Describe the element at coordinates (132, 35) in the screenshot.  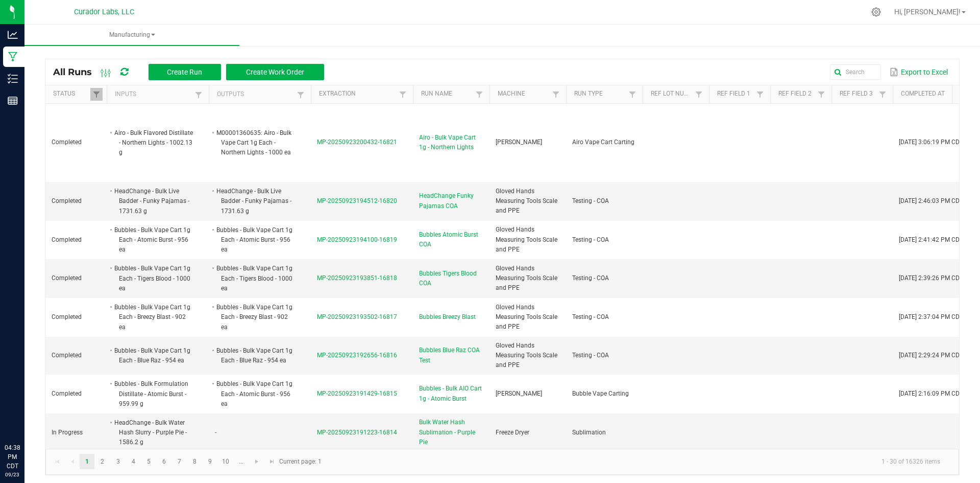
I see `span: Manufacturing` at that location.